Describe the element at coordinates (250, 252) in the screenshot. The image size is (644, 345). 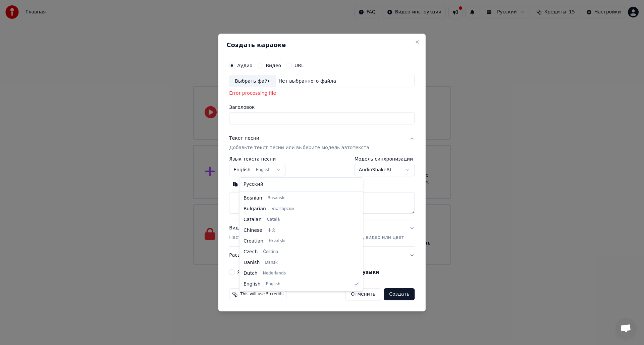
I see `span: Czech` at that location.